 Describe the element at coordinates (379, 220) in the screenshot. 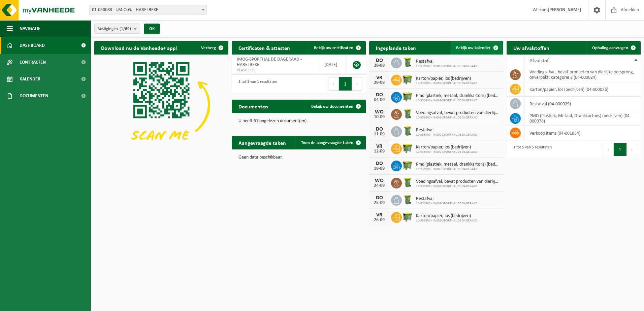

I see `div: 26-09` at that location.